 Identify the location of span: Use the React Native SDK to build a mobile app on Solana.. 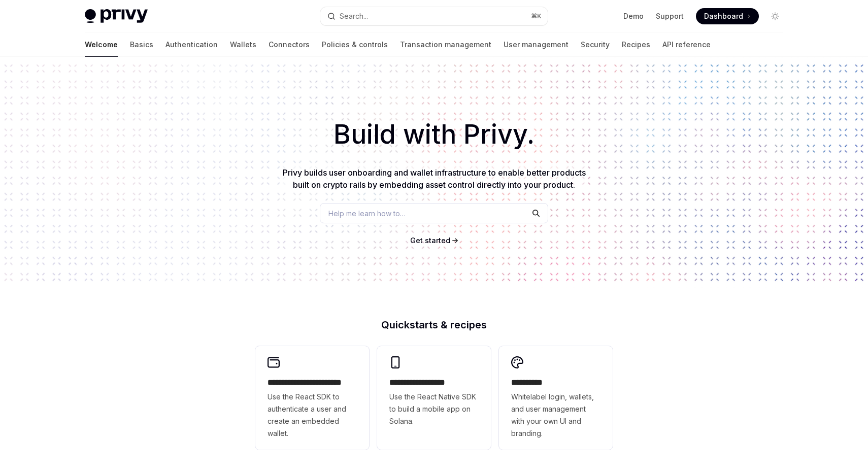
(434, 410).